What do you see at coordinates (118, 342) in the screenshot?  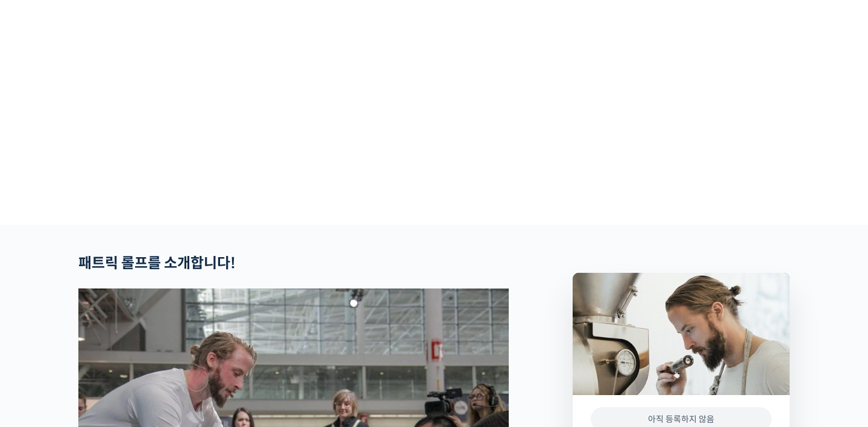 I see `a: 대화` at bounding box center [118, 342].